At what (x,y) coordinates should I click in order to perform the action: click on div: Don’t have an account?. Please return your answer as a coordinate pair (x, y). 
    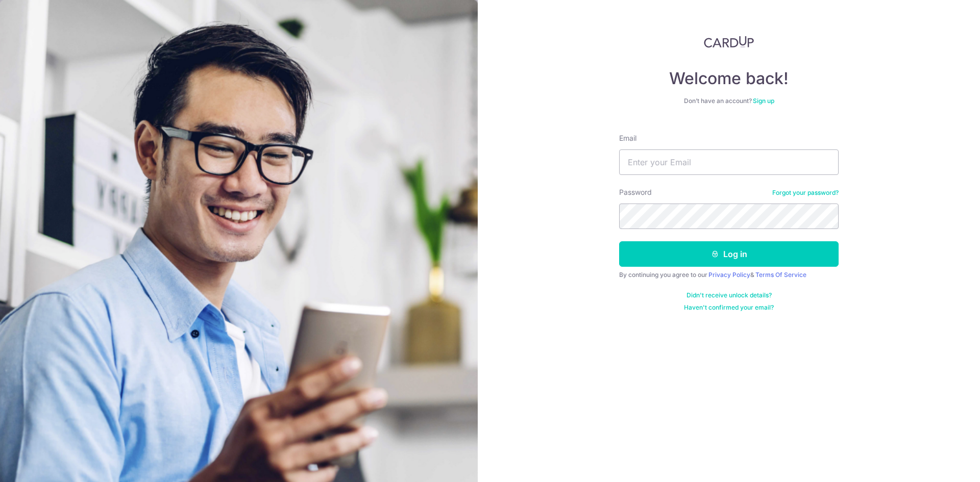
    Looking at the image, I should click on (728, 101).